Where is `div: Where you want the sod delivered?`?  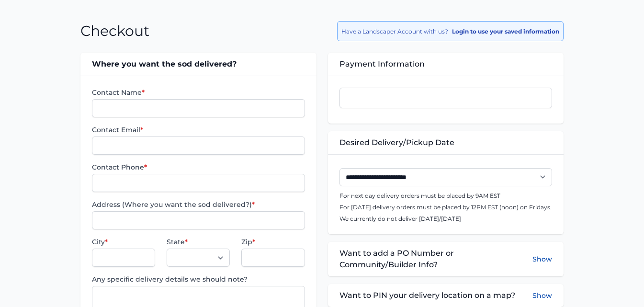
div: Where you want the sod delivered? is located at coordinates (198, 64).